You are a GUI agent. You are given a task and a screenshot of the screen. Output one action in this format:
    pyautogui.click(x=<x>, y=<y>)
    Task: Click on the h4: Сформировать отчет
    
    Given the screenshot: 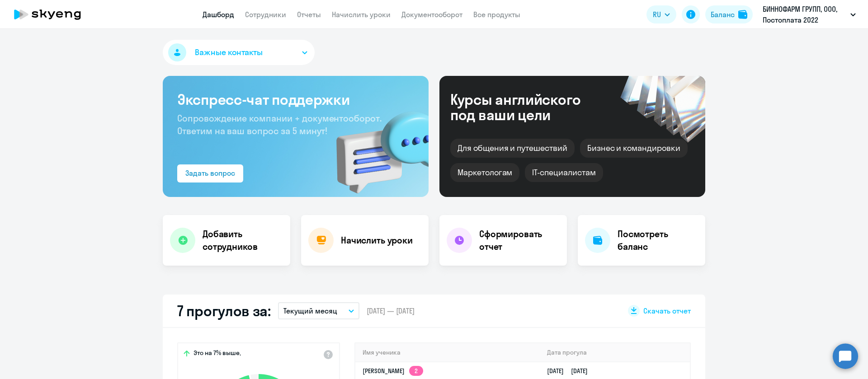 What is the action you would take?
    pyautogui.click(x=519, y=241)
    